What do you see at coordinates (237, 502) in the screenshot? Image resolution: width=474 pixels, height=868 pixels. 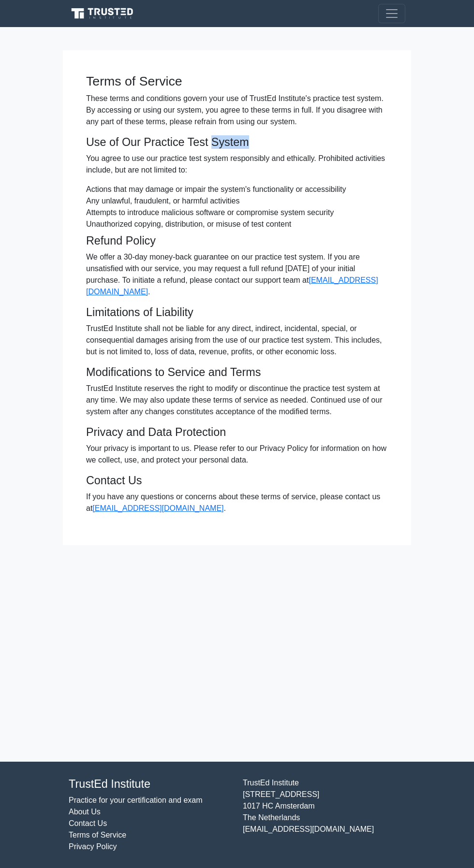 I see `p: If you have any questions or concerns about these terms of service, please contact us at .` at bounding box center [237, 502].